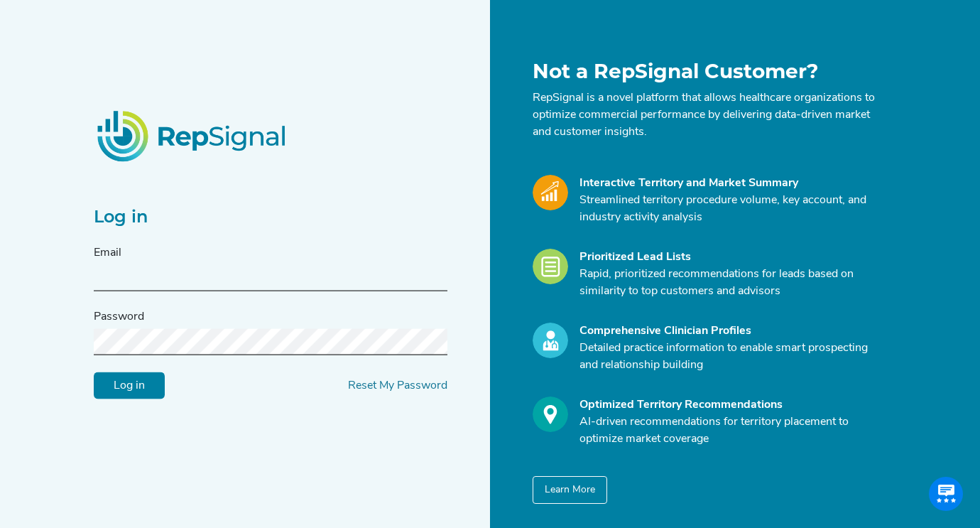 The height and width of the screenshot is (528, 980). I want to click on h2: Log in, so click(271, 217).